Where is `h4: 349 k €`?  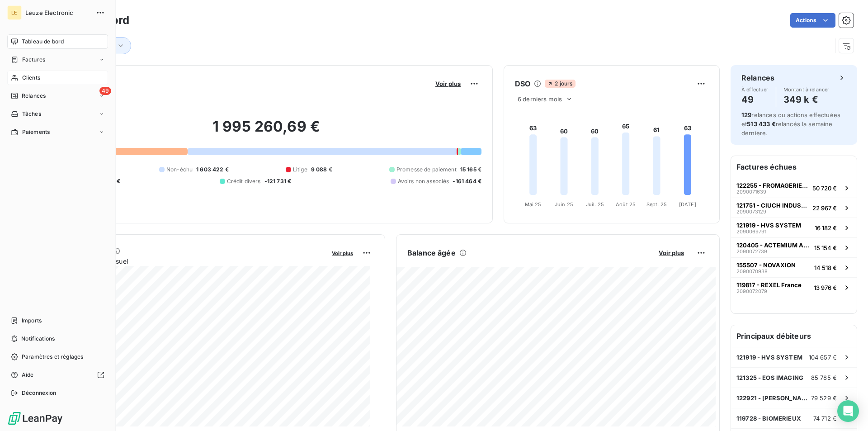 h4: 349 k € is located at coordinates (807, 99).